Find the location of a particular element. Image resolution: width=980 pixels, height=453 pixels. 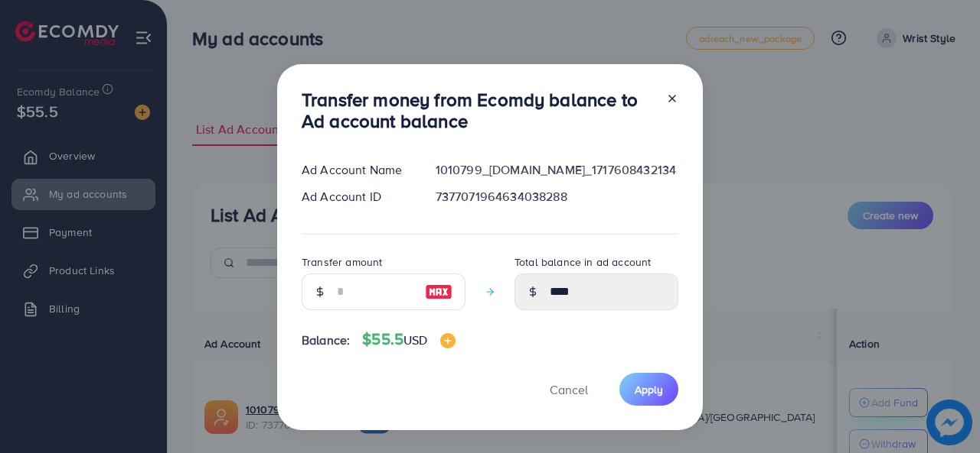

span: USD is located at coordinates (415, 340).